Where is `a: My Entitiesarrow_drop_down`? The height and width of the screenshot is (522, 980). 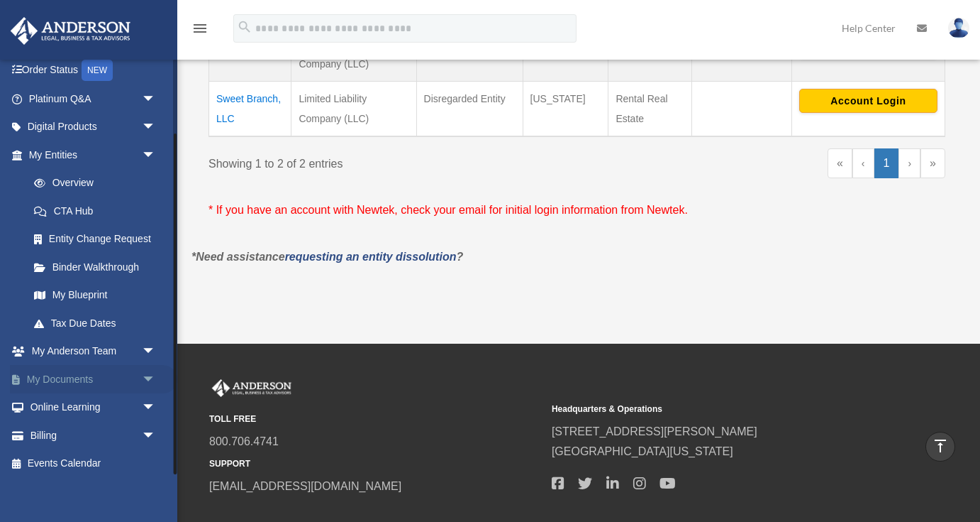 a: My Entitiesarrow_drop_down is located at coordinates (90, 155).